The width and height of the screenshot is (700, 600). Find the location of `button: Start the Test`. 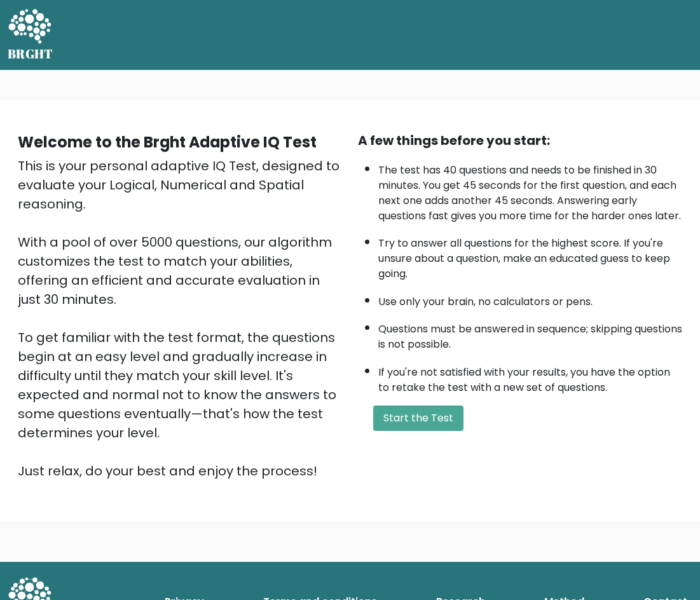

button: Start the Test is located at coordinates (418, 418).